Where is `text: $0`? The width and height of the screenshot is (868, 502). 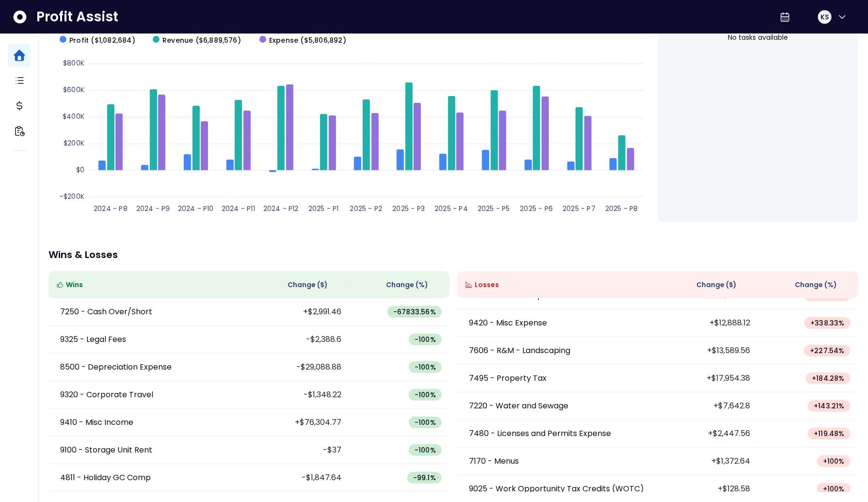 text: $0 is located at coordinates (80, 170).